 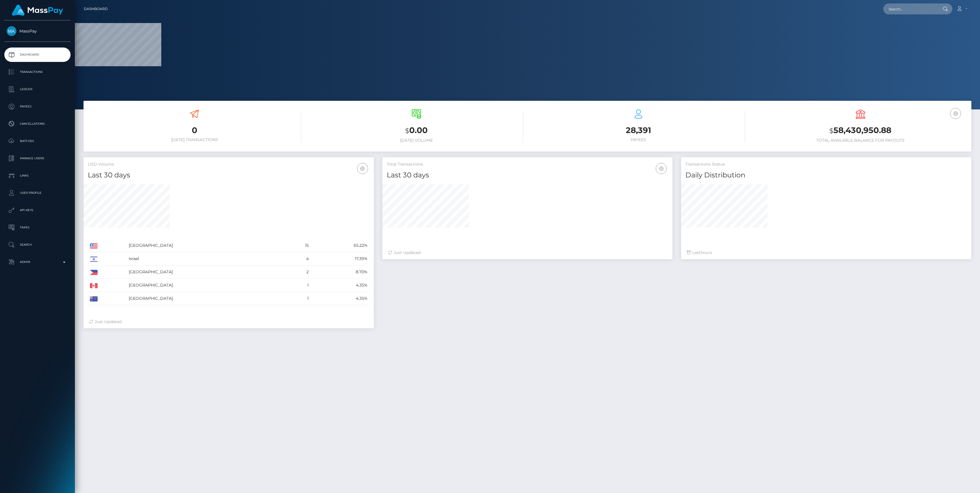 I want to click on p: Taxes, so click(x=37, y=227).